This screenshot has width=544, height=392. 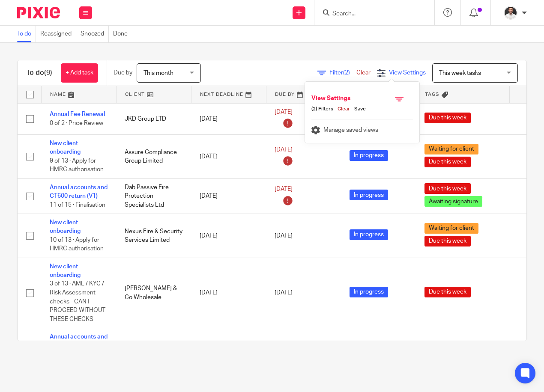 I want to click on a: Snoozed, so click(x=95, y=34).